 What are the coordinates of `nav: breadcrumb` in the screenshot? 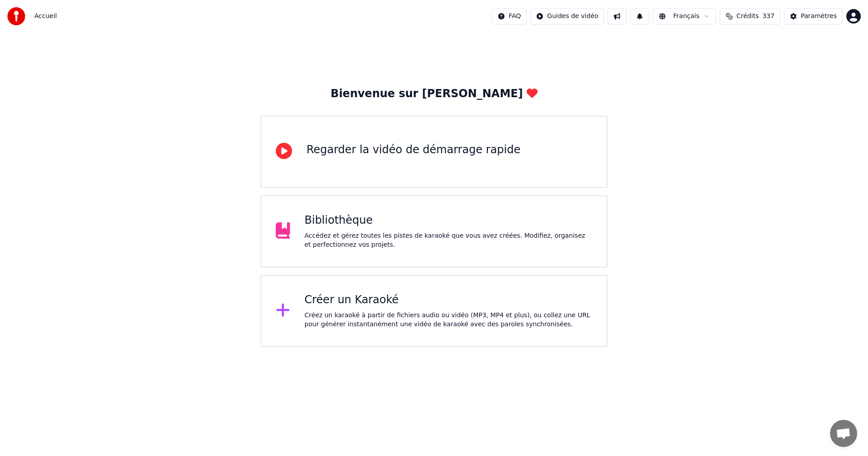 It's located at (46, 16).